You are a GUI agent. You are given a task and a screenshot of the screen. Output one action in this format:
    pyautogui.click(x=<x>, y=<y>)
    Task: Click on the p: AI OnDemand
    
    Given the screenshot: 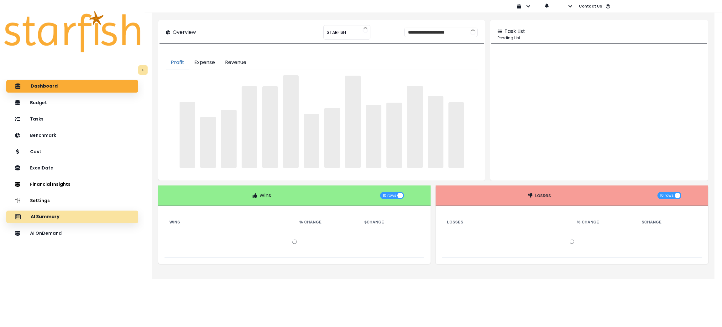 What is the action you would take?
    pyautogui.click(x=46, y=233)
    